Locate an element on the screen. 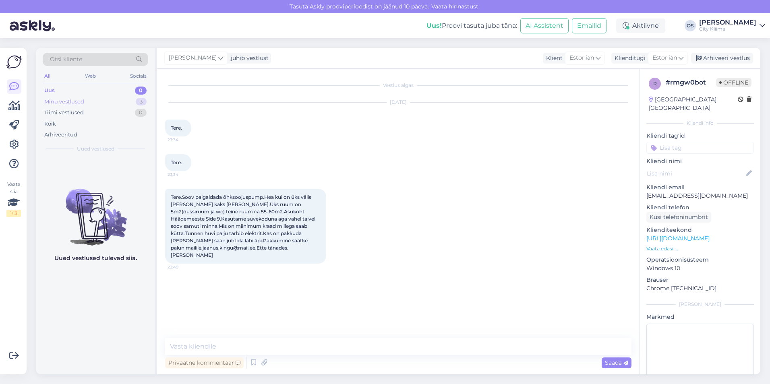 The height and width of the screenshot is (384, 770). div: Privaatne kommentaar is located at coordinates (204, 363).